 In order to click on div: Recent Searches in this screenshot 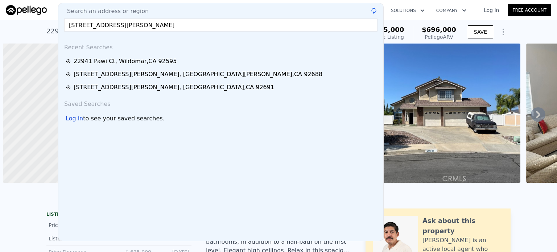, I will do `click(221, 46)`.